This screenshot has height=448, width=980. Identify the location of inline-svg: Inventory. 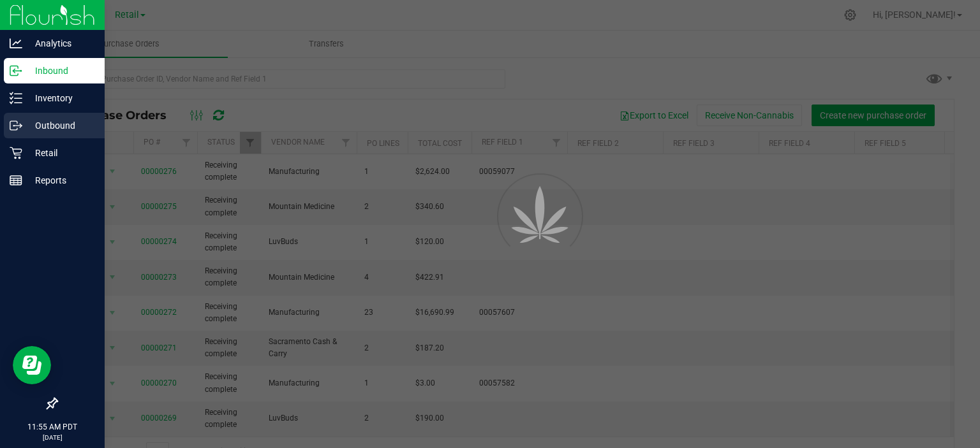
(16, 98).